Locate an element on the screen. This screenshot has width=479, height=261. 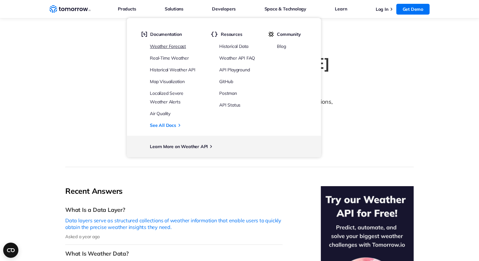
h3: What Is a Data Layer? is located at coordinates (174, 209).